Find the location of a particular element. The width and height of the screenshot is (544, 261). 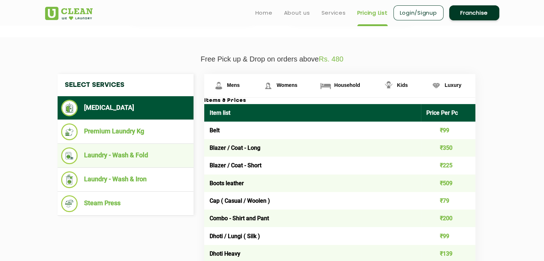

img: Steam Press is located at coordinates (69, 203).